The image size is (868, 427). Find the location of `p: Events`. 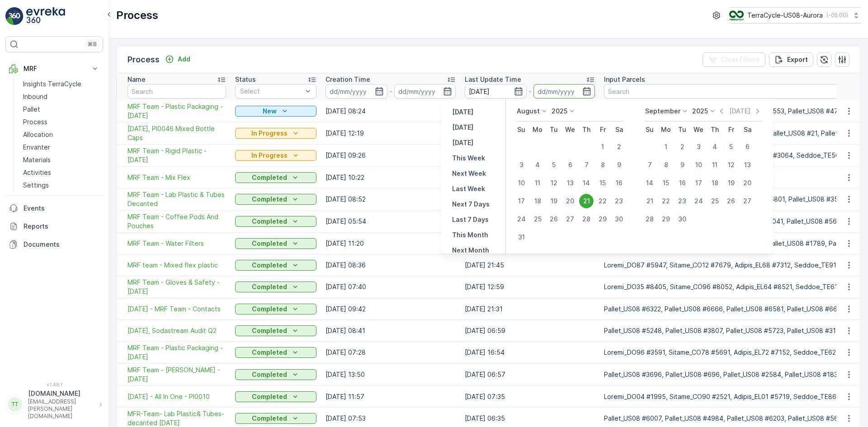

p: Events is located at coordinates (61, 209).